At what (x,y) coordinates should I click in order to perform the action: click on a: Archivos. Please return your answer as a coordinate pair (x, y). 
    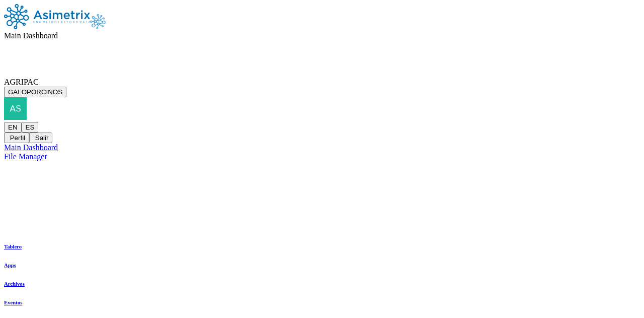
    Looking at the image, I should click on (14, 284).